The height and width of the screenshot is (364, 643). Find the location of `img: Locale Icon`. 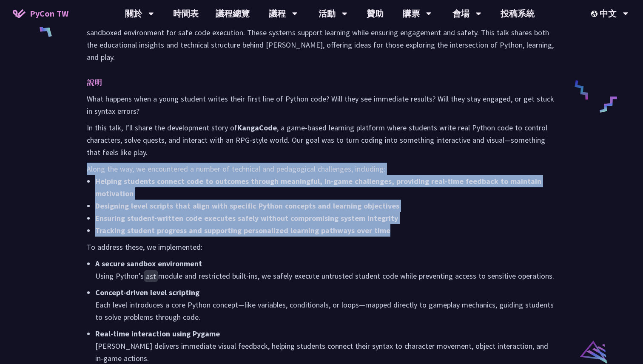

img: Locale Icon is located at coordinates (596, 13).